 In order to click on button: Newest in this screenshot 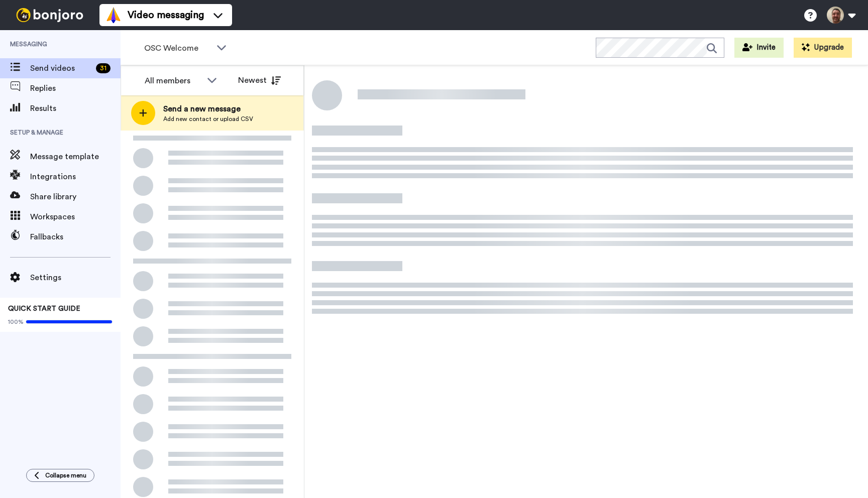, I will do `click(259, 80)`.